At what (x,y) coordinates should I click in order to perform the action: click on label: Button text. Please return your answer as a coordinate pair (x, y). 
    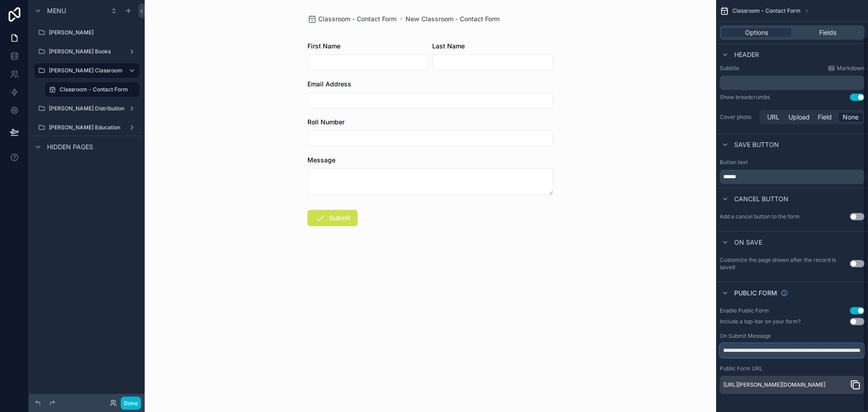
    Looking at the image, I should click on (734, 162).